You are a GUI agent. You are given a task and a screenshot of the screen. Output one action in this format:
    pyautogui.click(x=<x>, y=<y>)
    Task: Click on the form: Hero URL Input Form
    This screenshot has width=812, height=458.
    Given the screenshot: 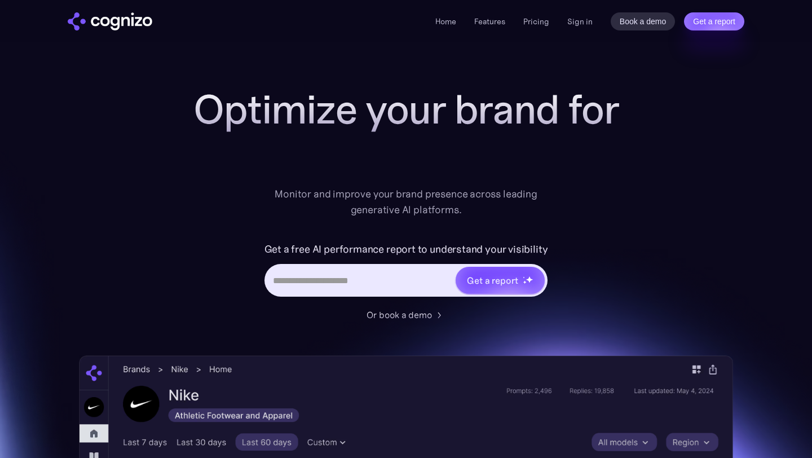 What is the action you would take?
    pyautogui.click(x=406, y=271)
    